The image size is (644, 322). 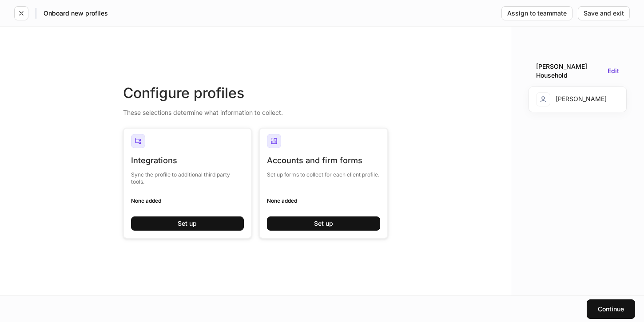 I want to click on div: Save and exit, so click(x=604, y=13).